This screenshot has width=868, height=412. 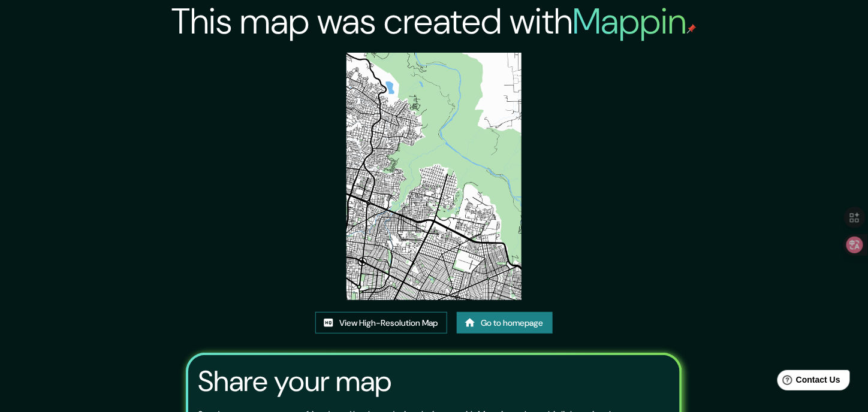 I want to click on img: mappin-pin, so click(x=692, y=29).